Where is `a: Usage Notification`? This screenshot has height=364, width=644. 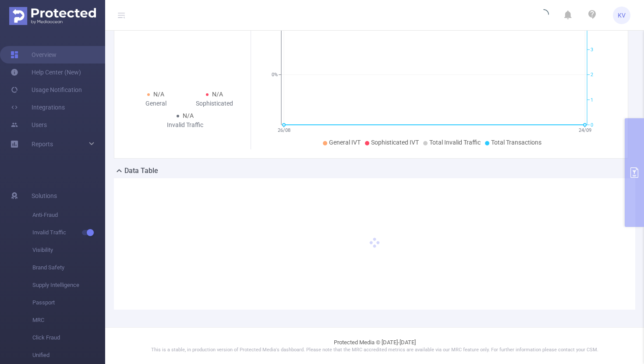 a: Usage Notification is located at coordinates (46, 90).